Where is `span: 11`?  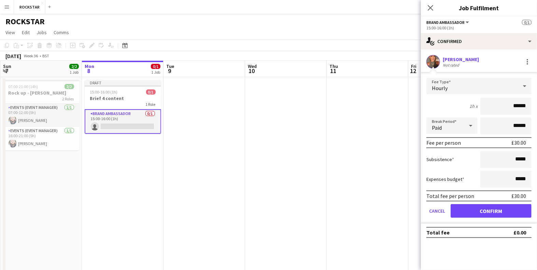 span: 11 is located at coordinates (333, 71).